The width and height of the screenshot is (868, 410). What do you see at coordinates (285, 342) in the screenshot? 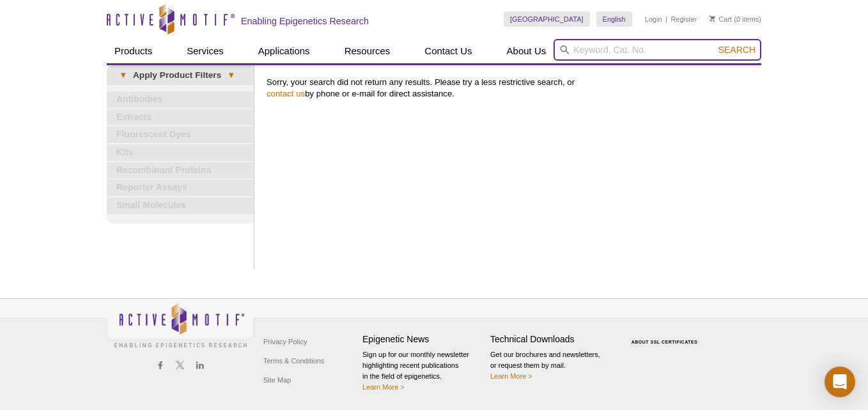
I see `a: Privacy Policy` at bounding box center [285, 342].